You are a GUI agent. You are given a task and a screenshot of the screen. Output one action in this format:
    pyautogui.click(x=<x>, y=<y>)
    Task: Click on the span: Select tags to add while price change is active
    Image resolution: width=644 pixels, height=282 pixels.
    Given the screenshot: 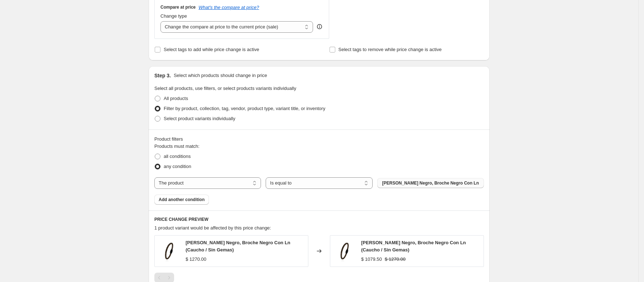 What is the action you would take?
    pyautogui.click(x=211, y=49)
    